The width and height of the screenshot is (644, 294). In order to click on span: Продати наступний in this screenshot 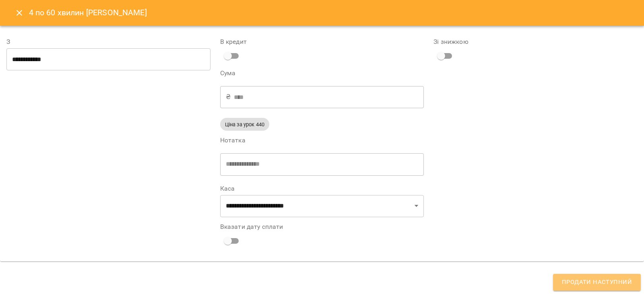, I will do `click(597, 283)`.